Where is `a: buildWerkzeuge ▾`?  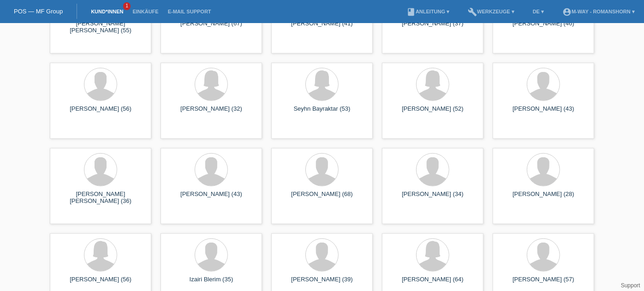
a: buildWerkzeuge ▾ is located at coordinates (491, 11).